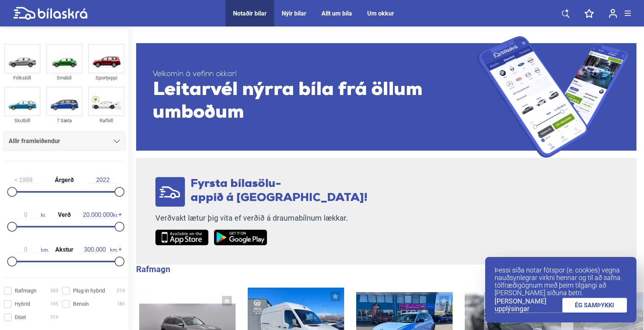 Image resolution: width=644 pixels, height=330 pixels. Describe the element at coordinates (153, 269) in the screenshot. I see `b: Rafmagn` at that location.